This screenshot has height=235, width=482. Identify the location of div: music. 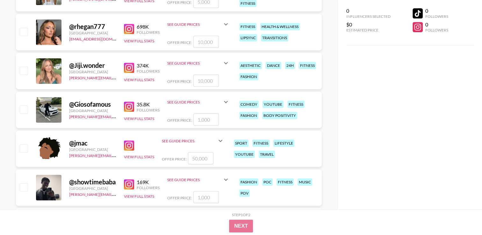
(305, 182).